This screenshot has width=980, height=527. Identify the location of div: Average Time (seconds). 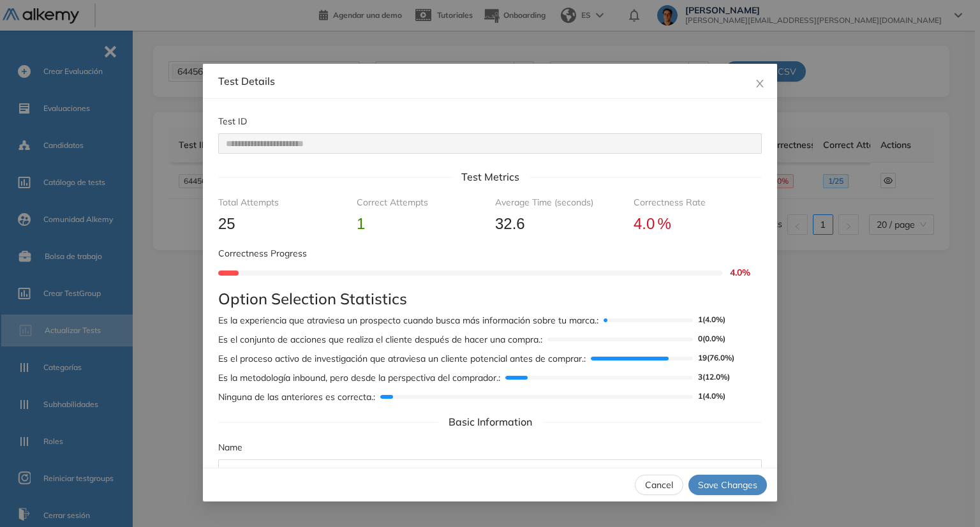
(558, 202).